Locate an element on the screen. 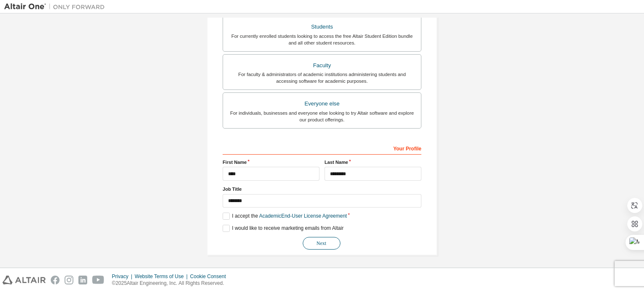 The width and height of the screenshot is (644, 292). div: Your Profile is located at coordinates (322, 148).